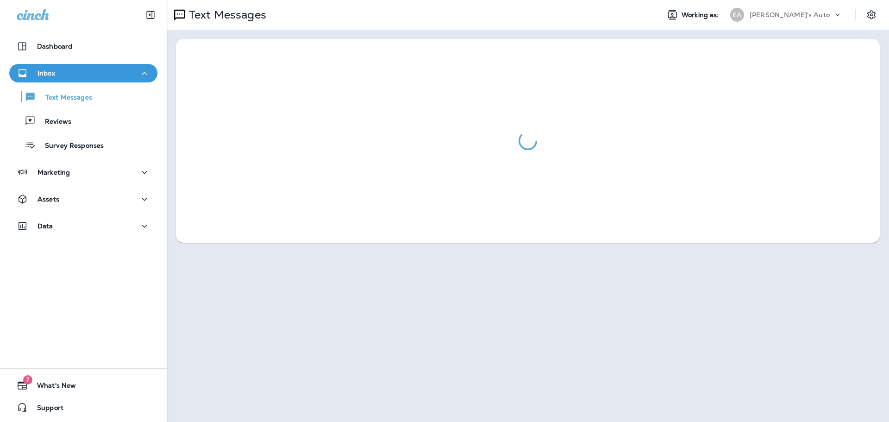 The height and width of the screenshot is (422, 889). Describe the element at coordinates (737, 15) in the screenshot. I see `div: EA` at that location.